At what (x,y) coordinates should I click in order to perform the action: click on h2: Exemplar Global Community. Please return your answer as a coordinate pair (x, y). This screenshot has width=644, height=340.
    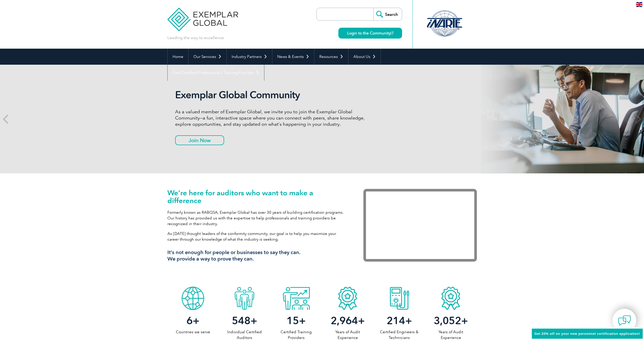
    Looking at the image, I should click on (272, 95).